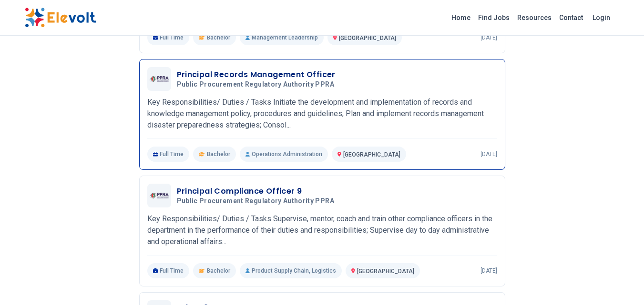 The width and height of the screenshot is (644, 305). I want to click on p: Operations Administration, so click(283, 154).